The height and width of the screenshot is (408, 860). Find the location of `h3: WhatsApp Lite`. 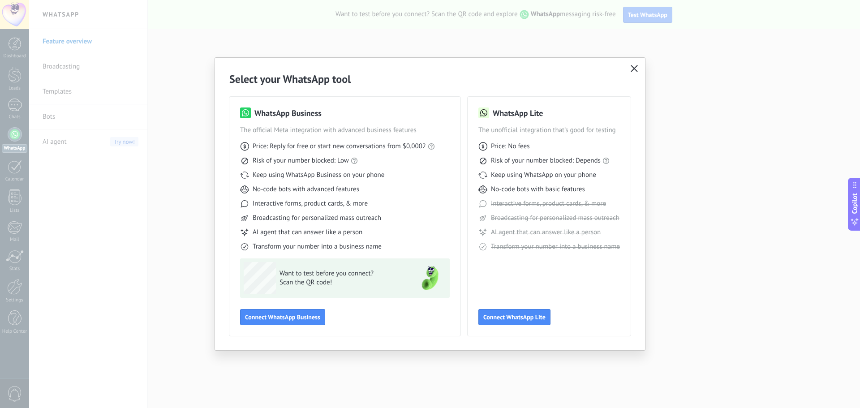

h3: WhatsApp Lite is located at coordinates (518, 113).